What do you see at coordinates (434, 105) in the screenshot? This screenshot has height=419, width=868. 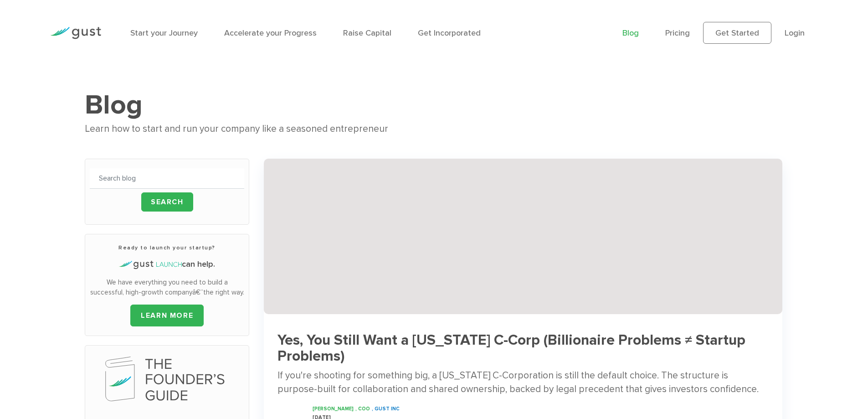 I see `h1: Blog` at bounding box center [434, 105].